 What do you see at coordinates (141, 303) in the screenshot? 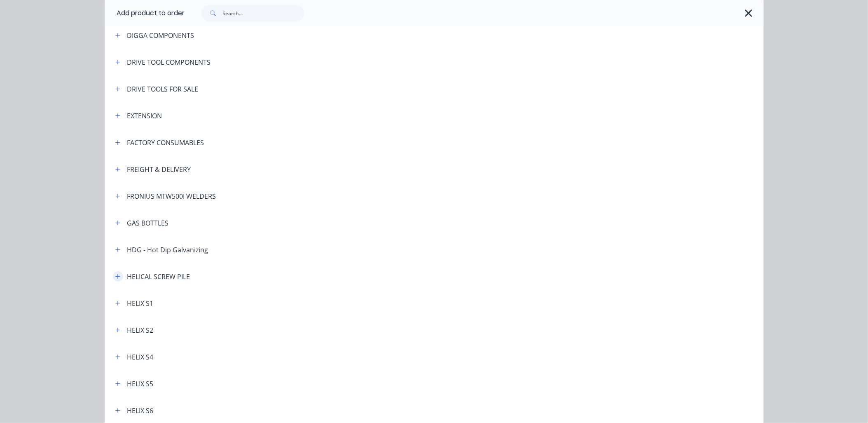
I see `div: HELIX S1` at bounding box center [141, 303].